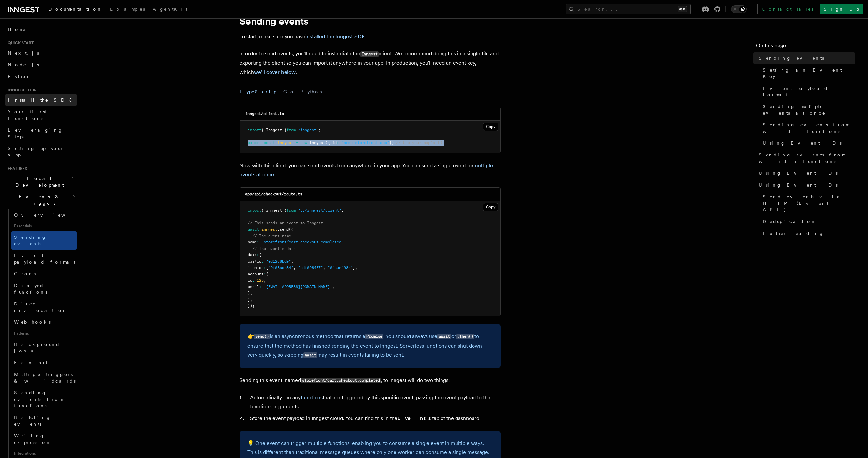 The image size is (868, 458). What do you see at coordinates (375, 419) in the screenshot?
I see `li: Store the event payload in Inngest cloud. You can find this in the tab of the dashboard.` at bounding box center [375, 419].